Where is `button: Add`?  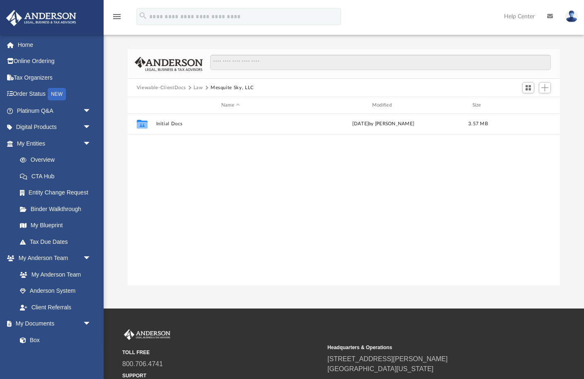 button: Add is located at coordinates (545, 88).